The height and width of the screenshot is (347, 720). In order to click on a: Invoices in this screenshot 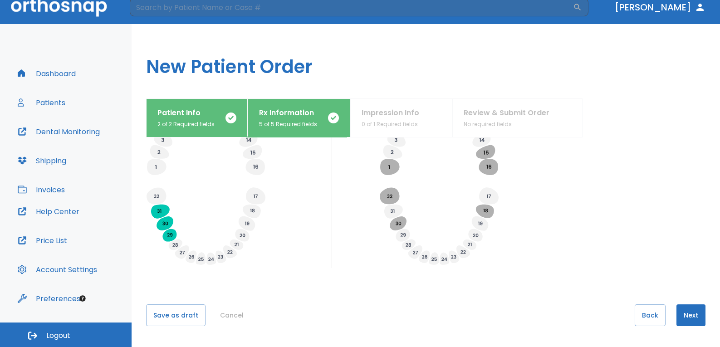, I will do `click(41, 190)`.